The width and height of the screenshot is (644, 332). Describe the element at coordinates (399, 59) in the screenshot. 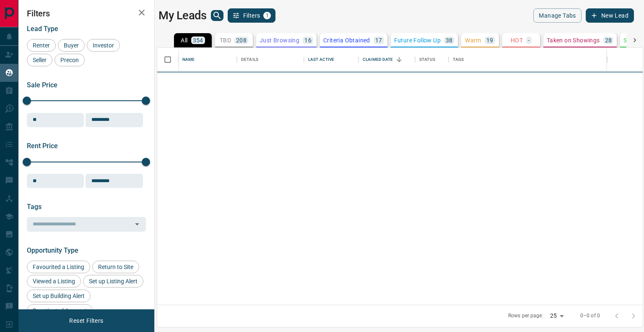

I see `button: Sort` at that location.